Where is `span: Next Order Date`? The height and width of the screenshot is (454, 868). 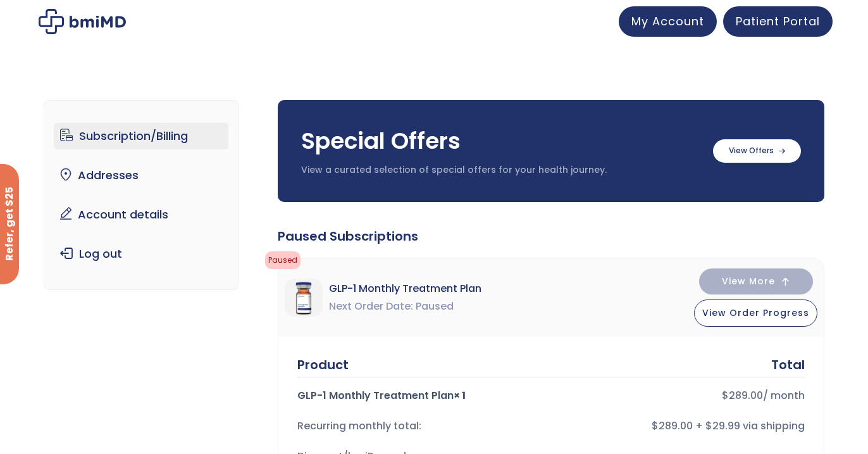
span: Next Order Date is located at coordinates (371, 307).